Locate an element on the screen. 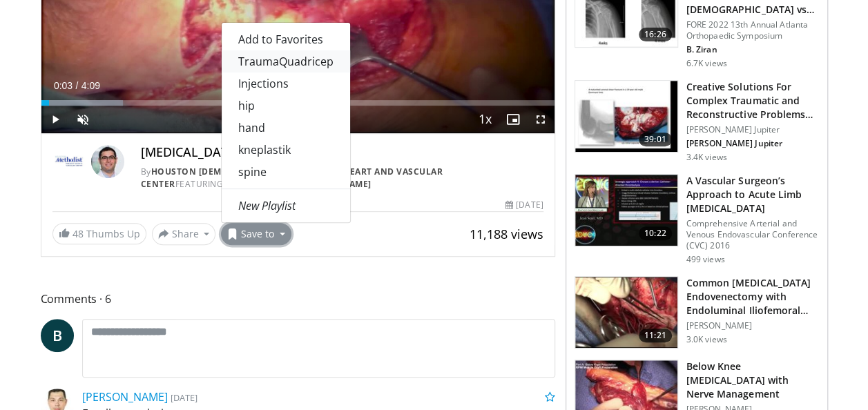  p: 3.0K views is located at coordinates (706, 339).